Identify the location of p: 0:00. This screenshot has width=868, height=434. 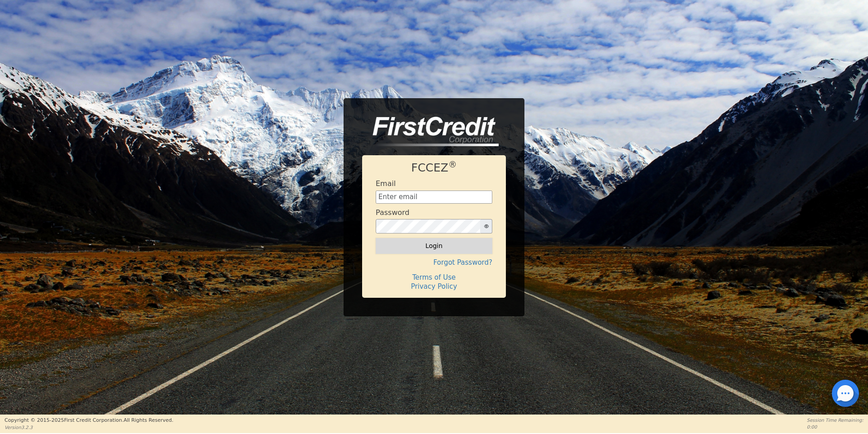
(835, 427).